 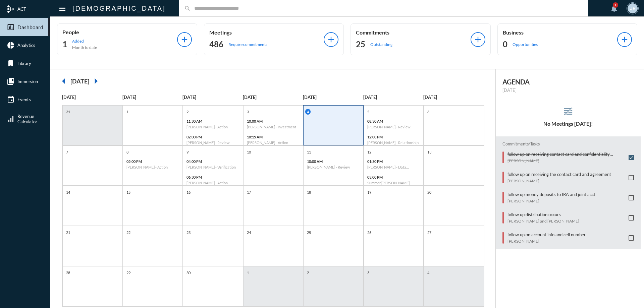 What do you see at coordinates (368, 112) in the screenshot?
I see `p: 5` at bounding box center [368, 112].